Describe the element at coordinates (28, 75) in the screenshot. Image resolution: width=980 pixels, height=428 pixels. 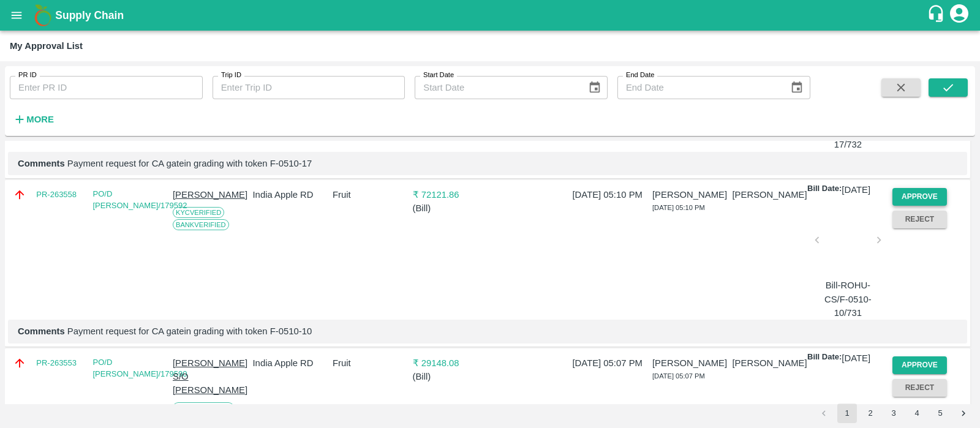
I see `label: PR ID` at that location.